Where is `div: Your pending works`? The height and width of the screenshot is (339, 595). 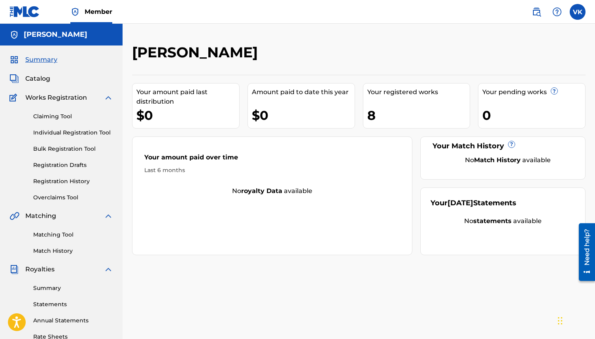 div: Your pending works is located at coordinates (534, 92).